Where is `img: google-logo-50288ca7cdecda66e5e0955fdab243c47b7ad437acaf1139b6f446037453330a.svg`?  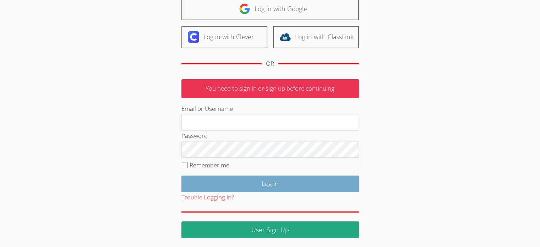
img: google-logo-50288ca7cdecda66e5e0955fdab243c47b7ad437acaf1139b6f446037453330a.svg is located at coordinates (244, 9).